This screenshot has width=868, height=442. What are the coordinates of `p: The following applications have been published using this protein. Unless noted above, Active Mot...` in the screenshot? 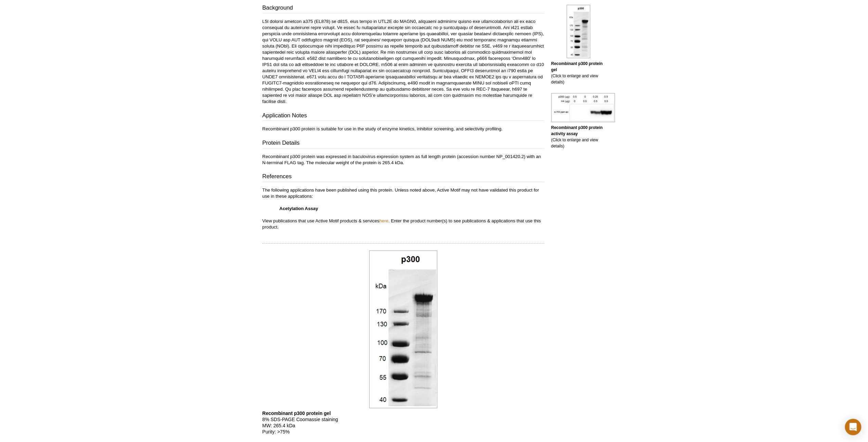 It's located at (403, 209).